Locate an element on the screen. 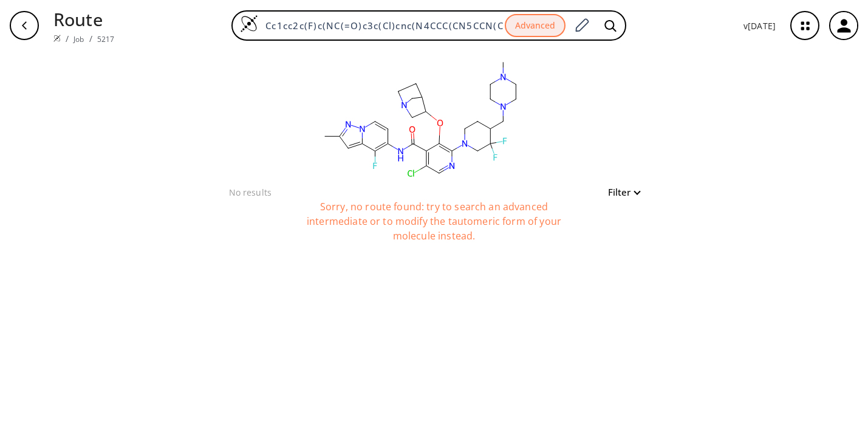  button: Filter is located at coordinates (620, 192).